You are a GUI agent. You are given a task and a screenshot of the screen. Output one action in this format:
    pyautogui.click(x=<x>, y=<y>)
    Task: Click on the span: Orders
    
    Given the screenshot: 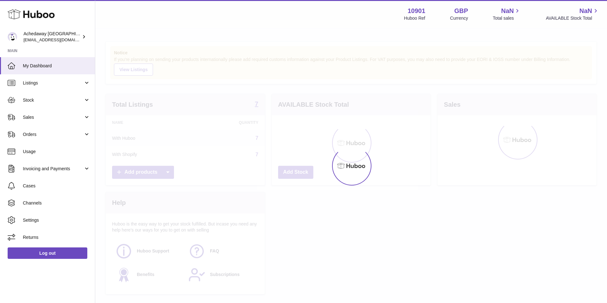 What is the action you would take?
    pyautogui.click(x=53, y=134)
    